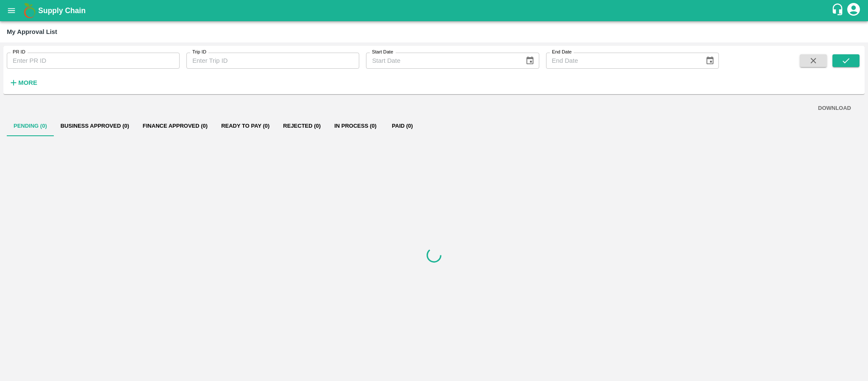 Image resolution: width=868 pixels, height=381 pixels. I want to click on input: Enter PR ID, so click(93, 60).